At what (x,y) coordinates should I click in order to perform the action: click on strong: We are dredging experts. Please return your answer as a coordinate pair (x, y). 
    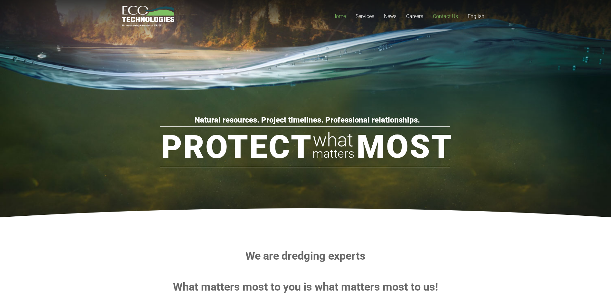
    Looking at the image, I should click on (305, 255).